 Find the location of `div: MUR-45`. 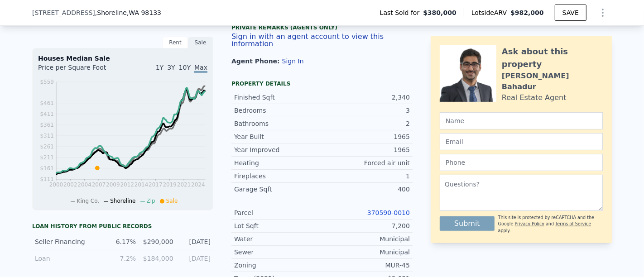

div: MUR-45 is located at coordinates (366, 265).